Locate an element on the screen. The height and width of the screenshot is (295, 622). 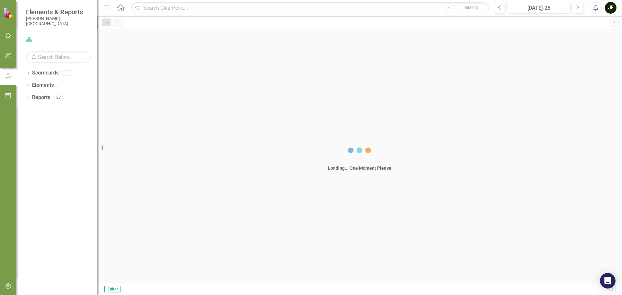
div: Open Intercom Messenger is located at coordinates (608, 281).